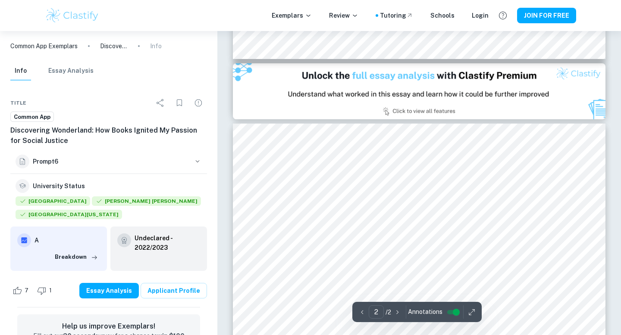 The image size is (621, 335). I want to click on div: Bookmark, so click(179, 103).